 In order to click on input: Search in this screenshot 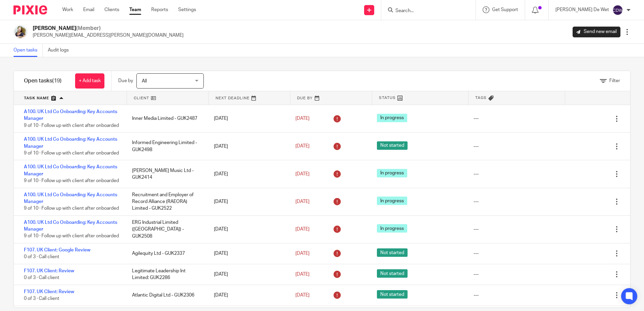, I will do `click(425, 11)`.